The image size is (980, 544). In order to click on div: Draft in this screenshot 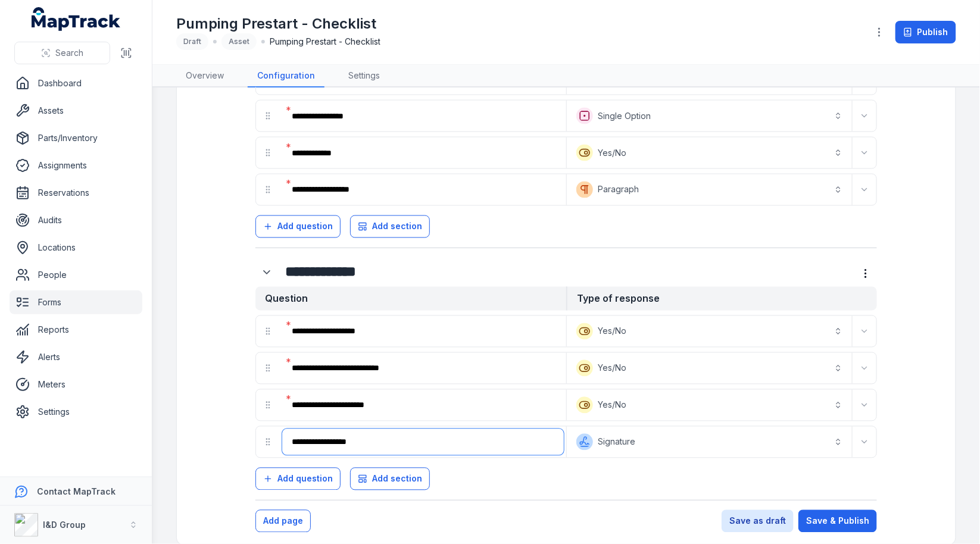, I will do `click(192, 41)`.